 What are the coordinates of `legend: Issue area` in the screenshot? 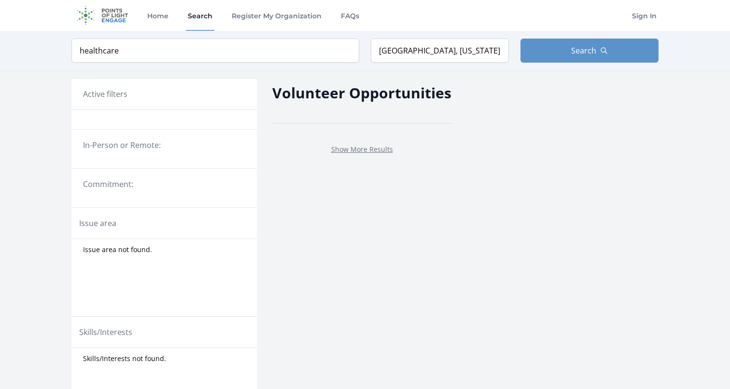 It's located at (97, 223).